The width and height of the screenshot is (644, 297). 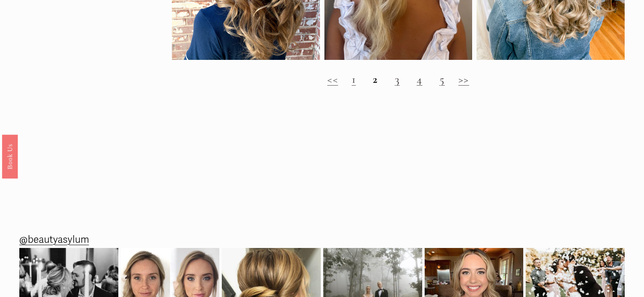 What do you see at coordinates (397, 79) in the screenshot?
I see `a: 3` at bounding box center [397, 79].